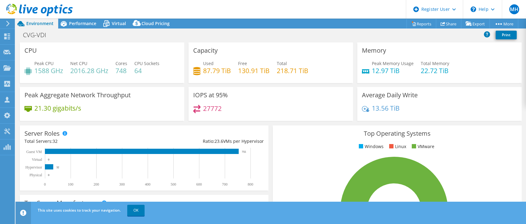 The width and height of the screenshot is (526, 224). What do you see at coordinates (211, 95) in the screenshot?
I see `h3: IOPS at 95%` at bounding box center [211, 95].